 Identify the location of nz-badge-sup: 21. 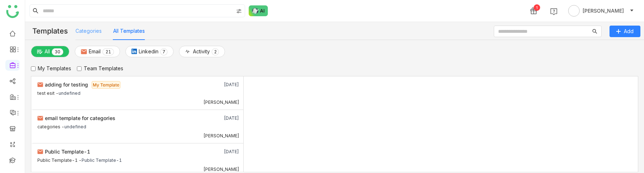
(108, 52).